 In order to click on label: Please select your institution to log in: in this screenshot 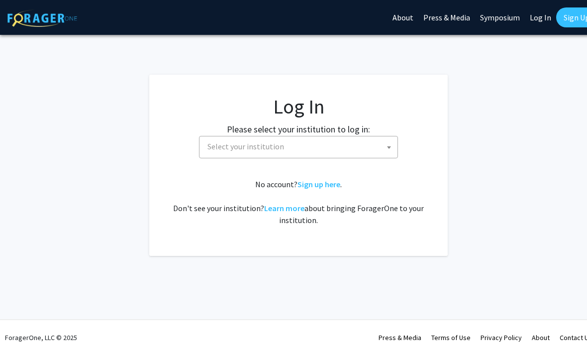, I will do `click(298, 129)`.